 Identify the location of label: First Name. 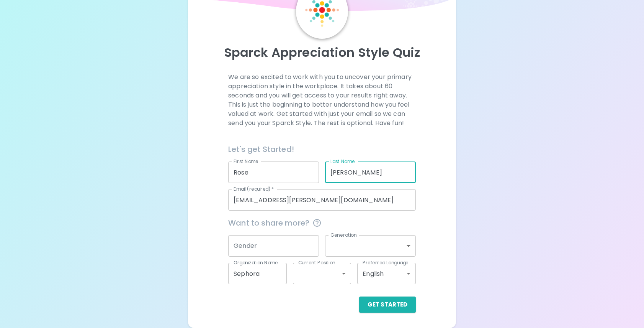
(246, 161).